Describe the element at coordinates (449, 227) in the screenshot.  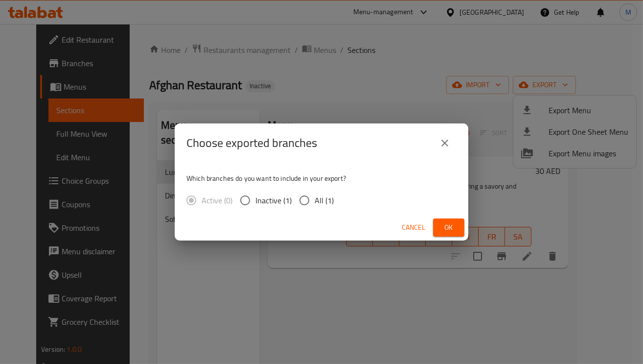
I see `button: Ok` at that location.